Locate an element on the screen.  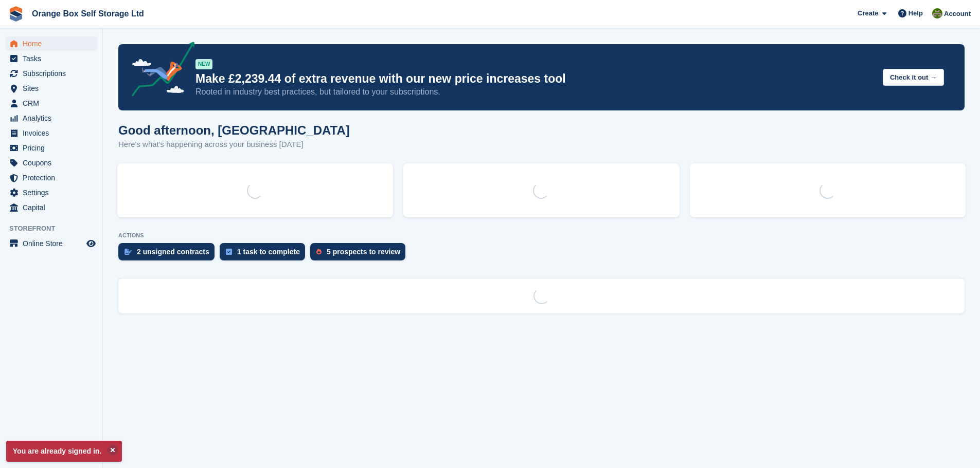
span: Pricing is located at coordinates (53, 148).